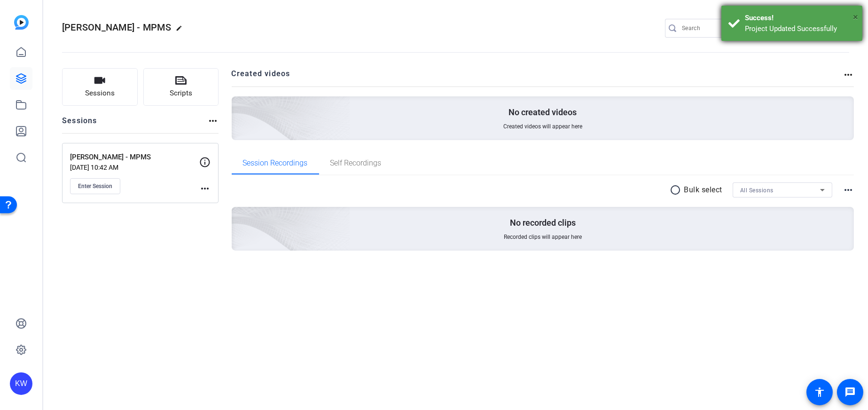 This screenshot has height=410, width=868. I want to click on img: blue-gradient.svg, so click(21, 22).